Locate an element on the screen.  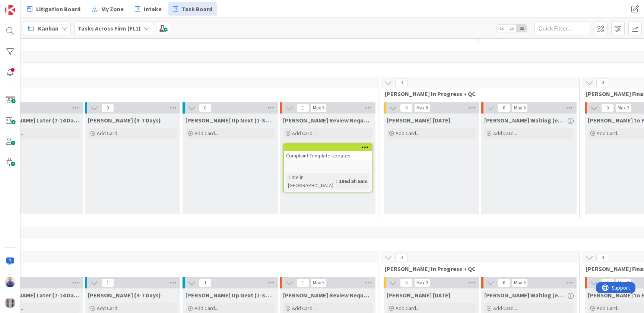
a: Intake is located at coordinates (148, 9).